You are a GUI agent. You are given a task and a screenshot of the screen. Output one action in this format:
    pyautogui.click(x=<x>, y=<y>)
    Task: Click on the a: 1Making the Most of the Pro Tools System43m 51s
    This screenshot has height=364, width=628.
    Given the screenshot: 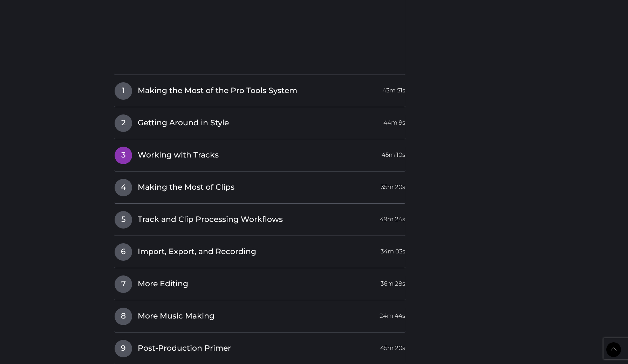 What is the action you would take?
    pyautogui.click(x=260, y=89)
    